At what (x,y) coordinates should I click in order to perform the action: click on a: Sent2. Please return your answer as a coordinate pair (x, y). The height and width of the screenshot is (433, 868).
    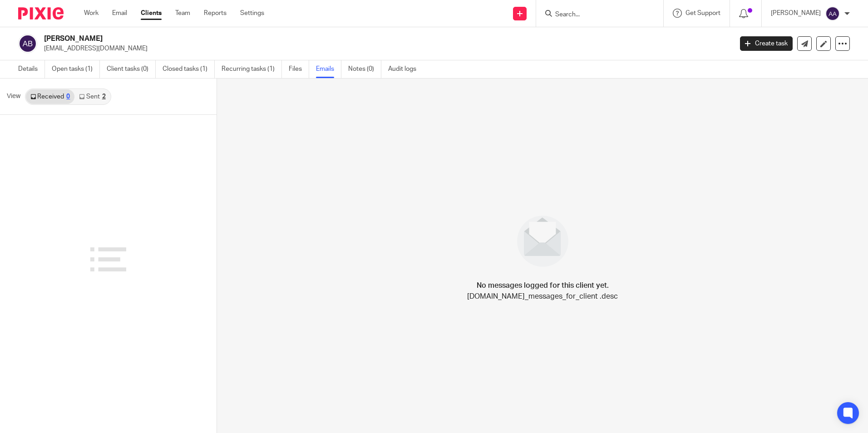
    Looking at the image, I should click on (92, 96).